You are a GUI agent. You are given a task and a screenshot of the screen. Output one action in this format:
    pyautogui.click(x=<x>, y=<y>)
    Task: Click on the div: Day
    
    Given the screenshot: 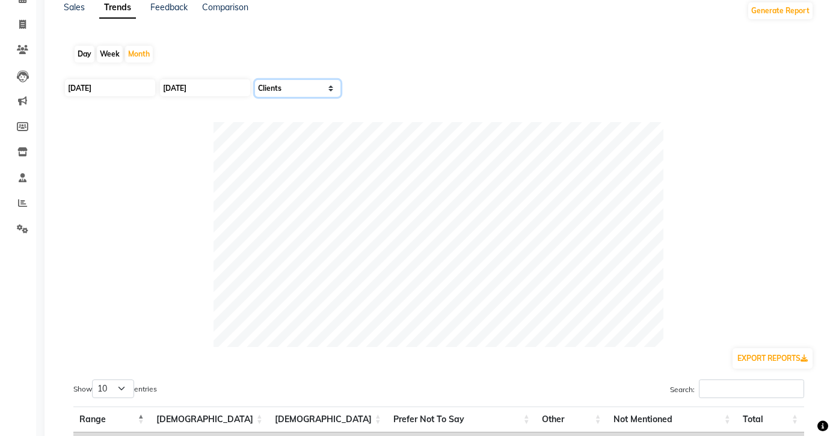 What is the action you would take?
    pyautogui.click(x=84, y=54)
    